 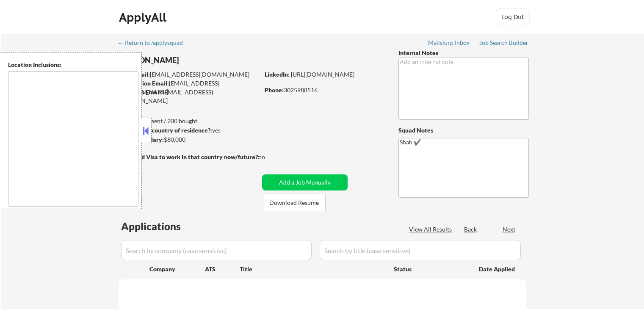 What do you see at coordinates (313, 269) in the screenshot?
I see `div: Title` at bounding box center [313, 269].